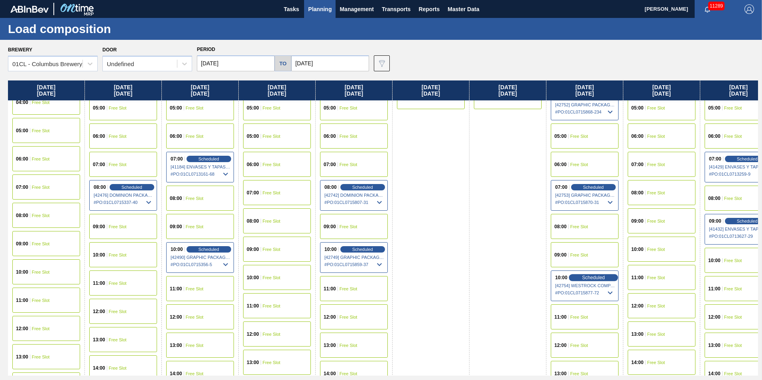  I want to click on button: icon-filter-gray, so click(382, 63).